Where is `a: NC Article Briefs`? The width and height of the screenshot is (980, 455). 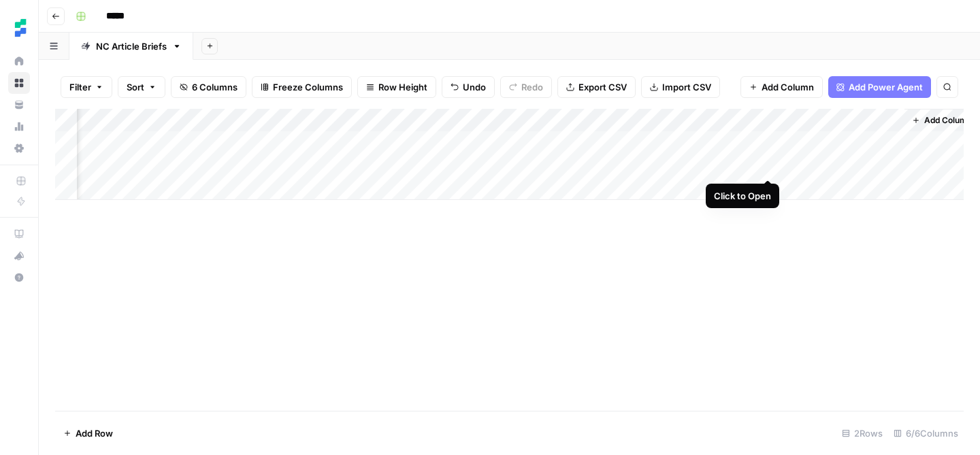 a: NC Article Briefs is located at coordinates (131, 46).